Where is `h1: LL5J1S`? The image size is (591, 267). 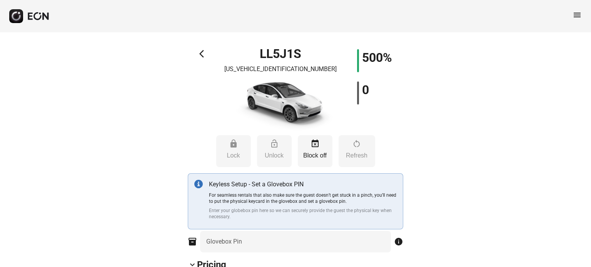 h1: LL5J1S is located at coordinates (280, 54).